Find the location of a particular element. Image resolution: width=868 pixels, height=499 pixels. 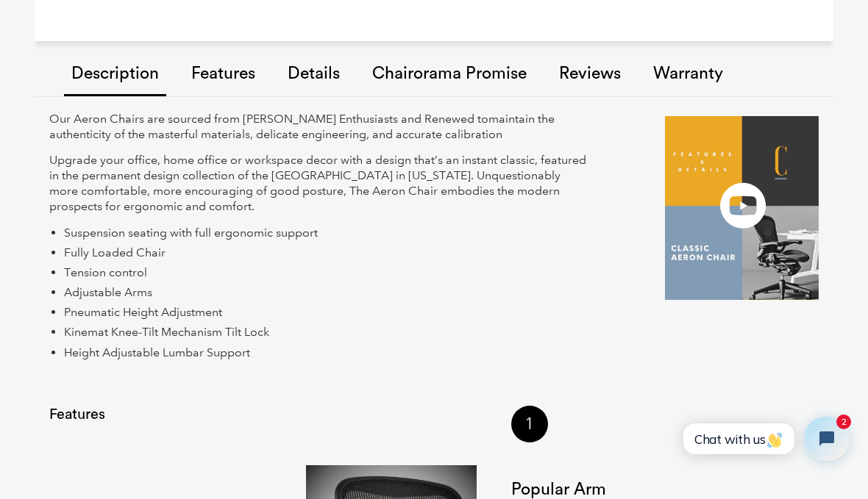

span: Fully Loaded Chair is located at coordinates (115, 253).